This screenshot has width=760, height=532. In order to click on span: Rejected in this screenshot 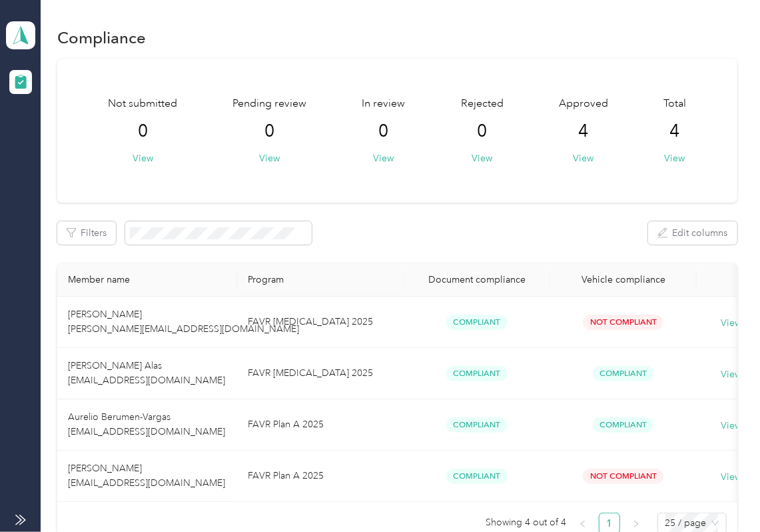, I will do `click(483, 104)`.